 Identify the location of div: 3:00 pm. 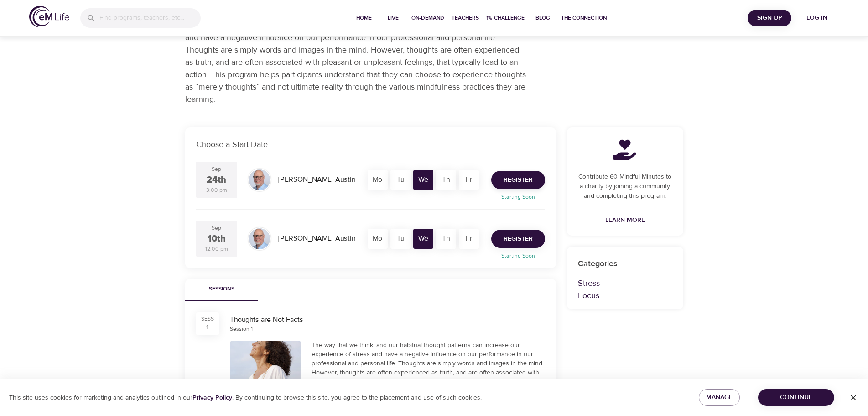
(217, 190).